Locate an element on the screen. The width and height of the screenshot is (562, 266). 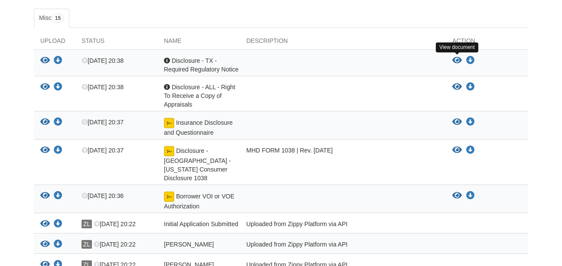
span: Initial Application Submitted is located at coordinates (201, 224).